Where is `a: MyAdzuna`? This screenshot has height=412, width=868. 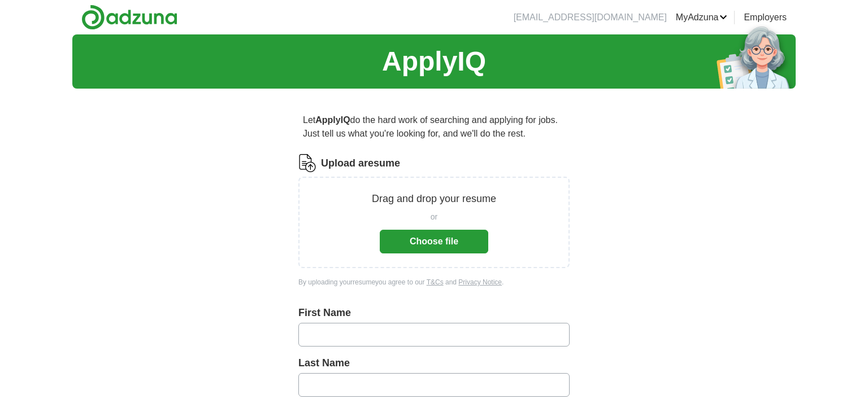 a: MyAdzuna is located at coordinates (702, 18).